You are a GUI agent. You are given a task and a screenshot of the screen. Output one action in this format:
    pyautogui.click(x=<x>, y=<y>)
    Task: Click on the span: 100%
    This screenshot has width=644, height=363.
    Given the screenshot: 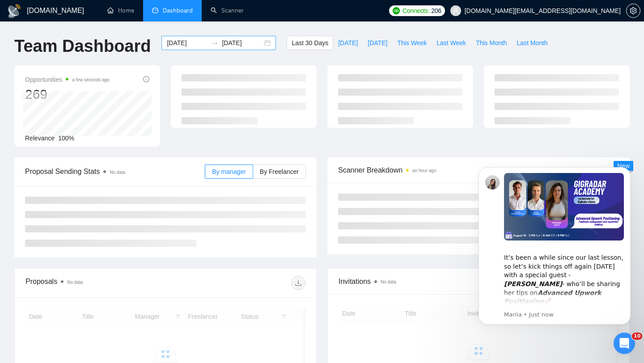 What is the action you would take?
    pyautogui.click(x=66, y=138)
    